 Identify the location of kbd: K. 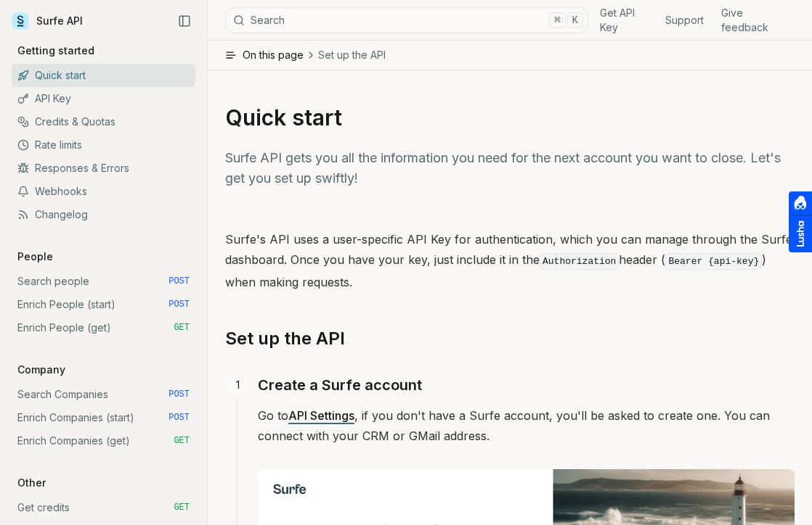
(575, 20).